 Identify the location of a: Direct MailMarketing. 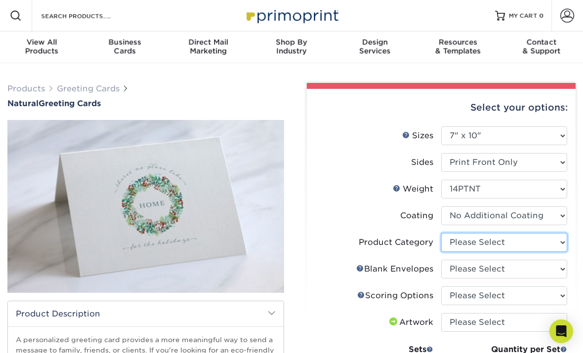
(208, 47).